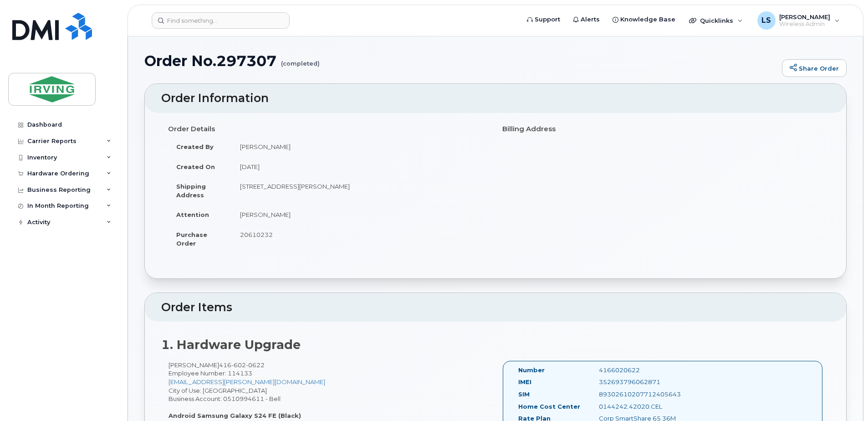  What do you see at coordinates (649, 370) in the screenshot?
I see `div: 4166020622` at bounding box center [649, 370].